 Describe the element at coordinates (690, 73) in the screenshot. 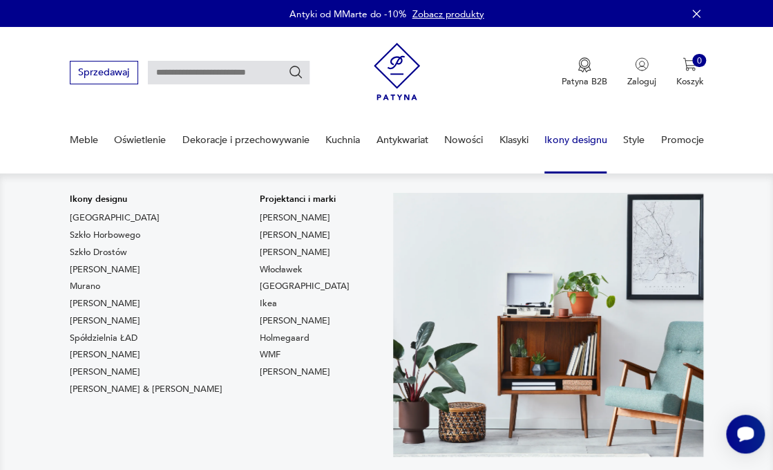

I see `button: 0Koszyk` at that location.